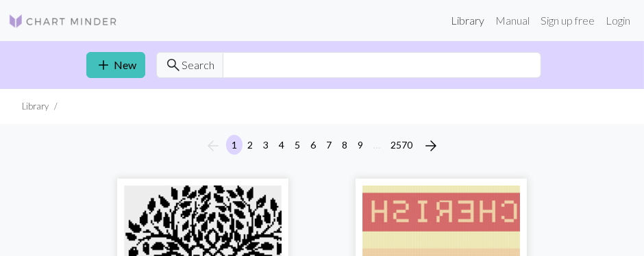 The height and width of the screenshot is (256, 644). Describe the element at coordinates (618, 21) in the screenshot. I see `a: Login` at that location.